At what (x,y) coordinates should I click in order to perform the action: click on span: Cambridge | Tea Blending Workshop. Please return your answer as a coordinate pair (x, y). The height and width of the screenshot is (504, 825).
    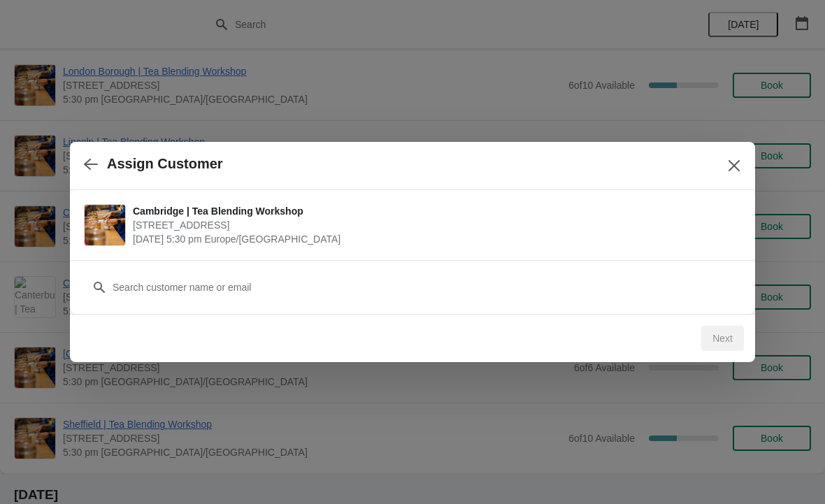
    Looking at the image, I should click on (433, 211).